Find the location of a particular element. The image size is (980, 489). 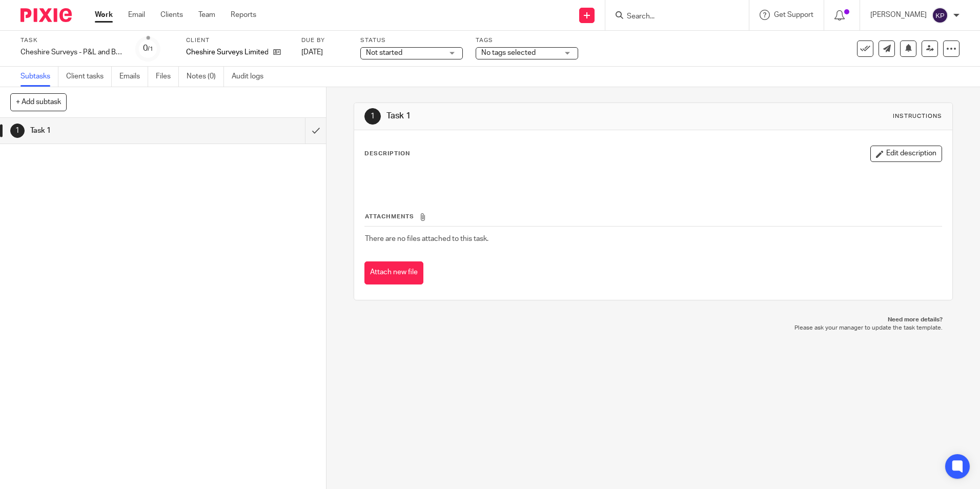

div: Cheshire Surveys - P&amp;L and Balance Sheet is located at coordinates (72, 52).